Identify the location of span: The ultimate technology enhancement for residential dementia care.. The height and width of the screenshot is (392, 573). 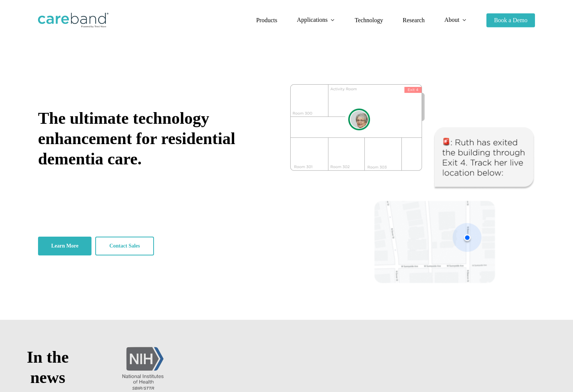
(137, 138).